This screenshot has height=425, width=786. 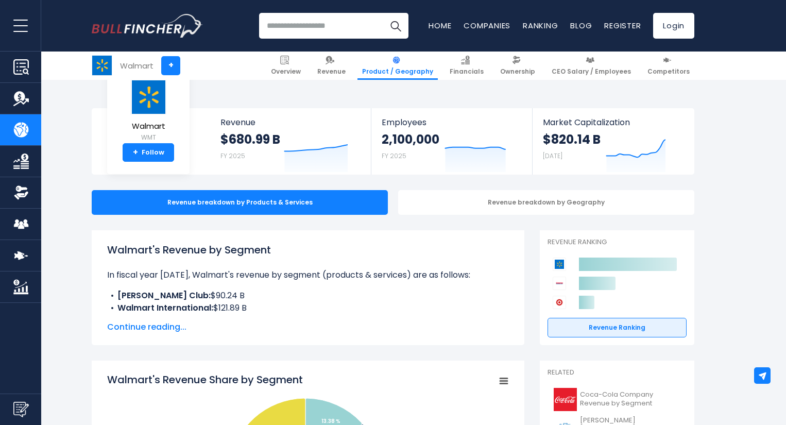 I want to click on a: CEO Salary / Employees, so click(x=591, y=65).